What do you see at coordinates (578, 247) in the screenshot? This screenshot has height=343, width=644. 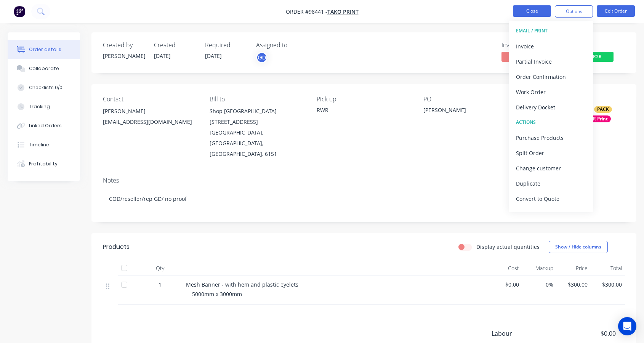 I see `button: Show / Hide columns` at bounding box center [578, 247].